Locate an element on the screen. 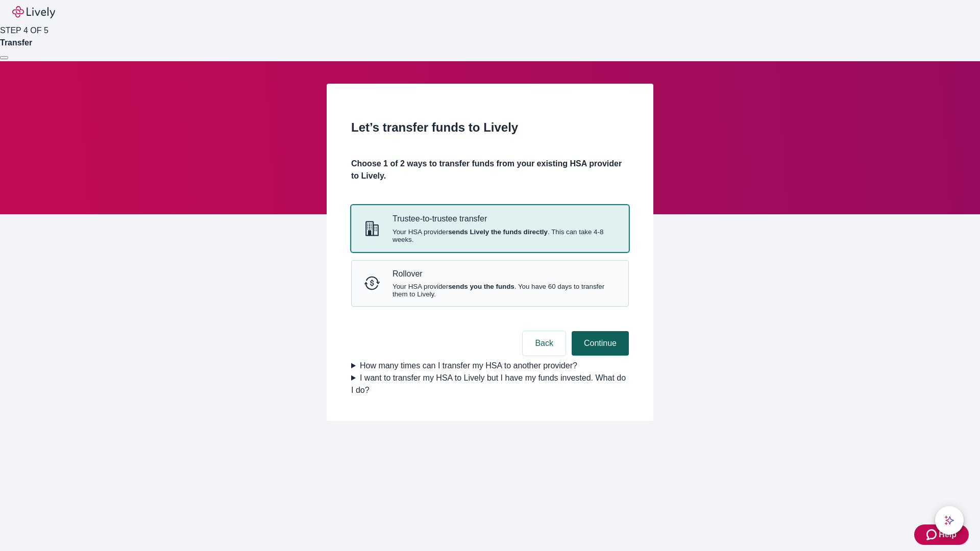 This screenshot has width=980, height=551. button: Back is located at coordinates (544, 343).